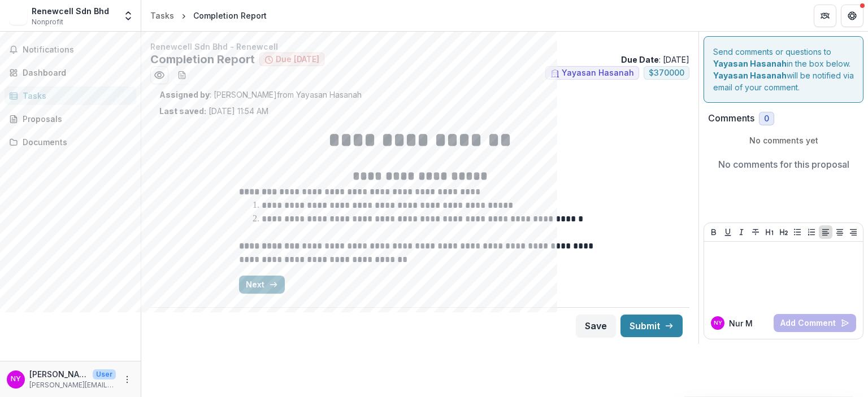 The height and width of the screenshot is (397, 868). Describe the element at coordinates (783, 140) in the screenshot. I see `p: No comments yet` at that location.